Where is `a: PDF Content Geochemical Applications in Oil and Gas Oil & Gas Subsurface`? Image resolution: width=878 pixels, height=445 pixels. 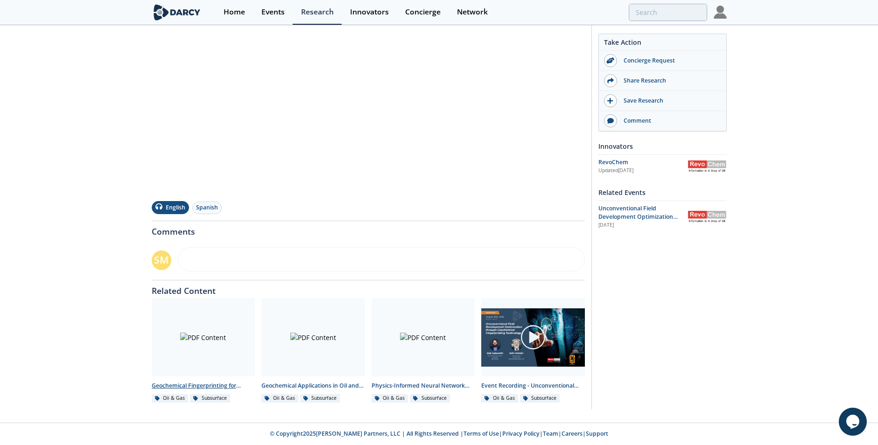
a: PDF Content Geochemical Applications in Oil and Gas Oil & Gas Subsurface is located at coordinates (313, 351).